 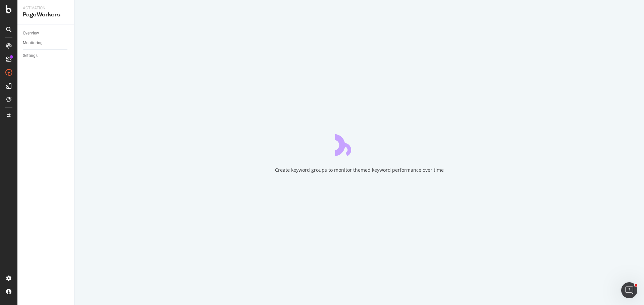 I want to click on a: Settings, so click(x=46, y=56).